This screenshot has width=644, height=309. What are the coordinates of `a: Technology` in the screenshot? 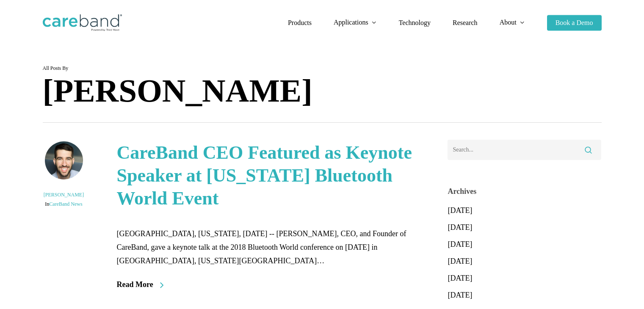 It's located at (414, 23).